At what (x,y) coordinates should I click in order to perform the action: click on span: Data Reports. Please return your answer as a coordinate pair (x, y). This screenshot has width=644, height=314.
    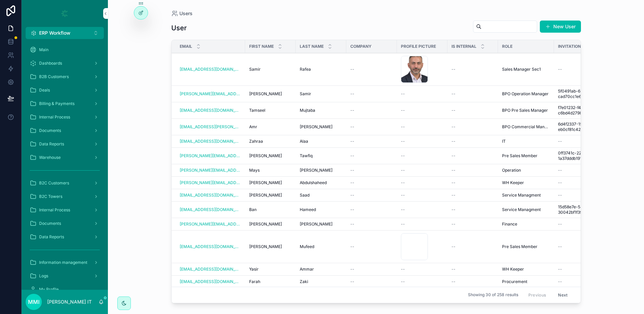
    Looking at the image, I should click on (51, 144).